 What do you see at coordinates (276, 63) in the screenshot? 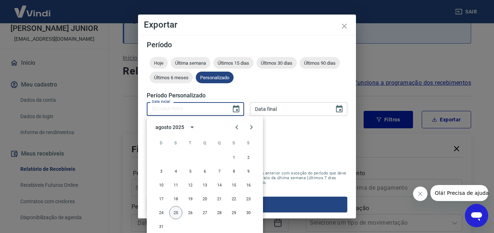
I see `div: Últimos 30 dias` at bounding box center [276, 63].